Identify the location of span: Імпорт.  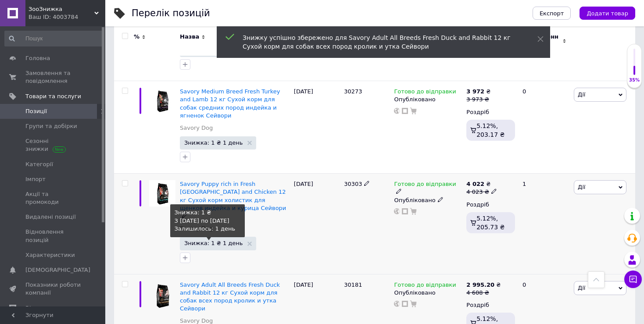
(36, 179).